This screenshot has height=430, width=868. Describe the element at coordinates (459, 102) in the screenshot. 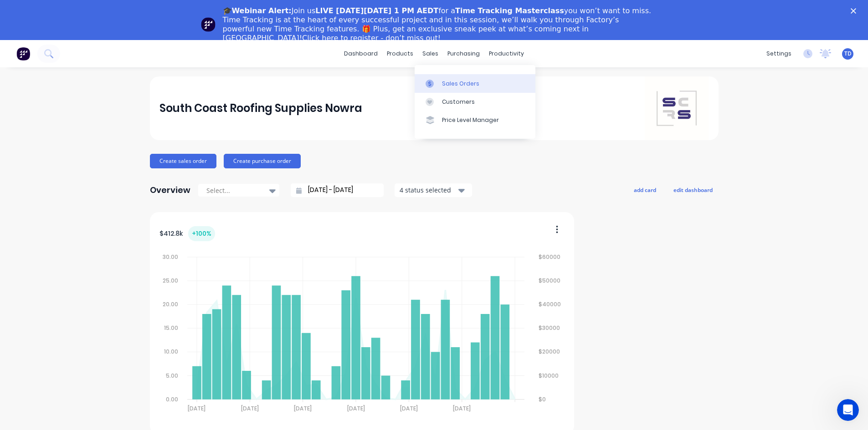

I see `div: Customers` at that location.